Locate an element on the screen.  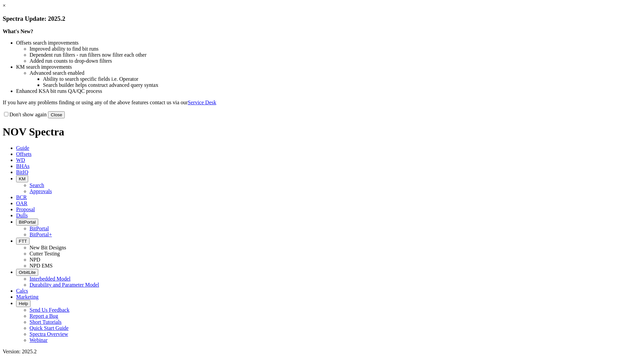
li: Improved ability to find bit runs is located at coordinates (335, 49).